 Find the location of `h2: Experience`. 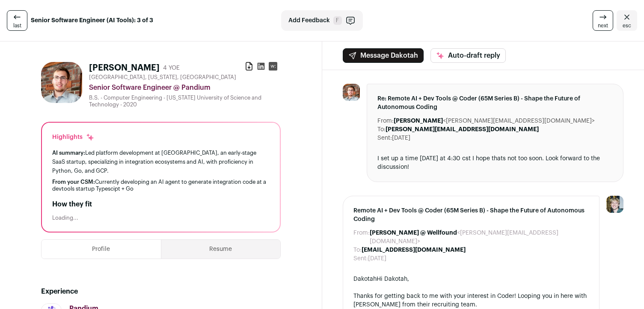

h2: Experience is located at coordinates (161, 291).